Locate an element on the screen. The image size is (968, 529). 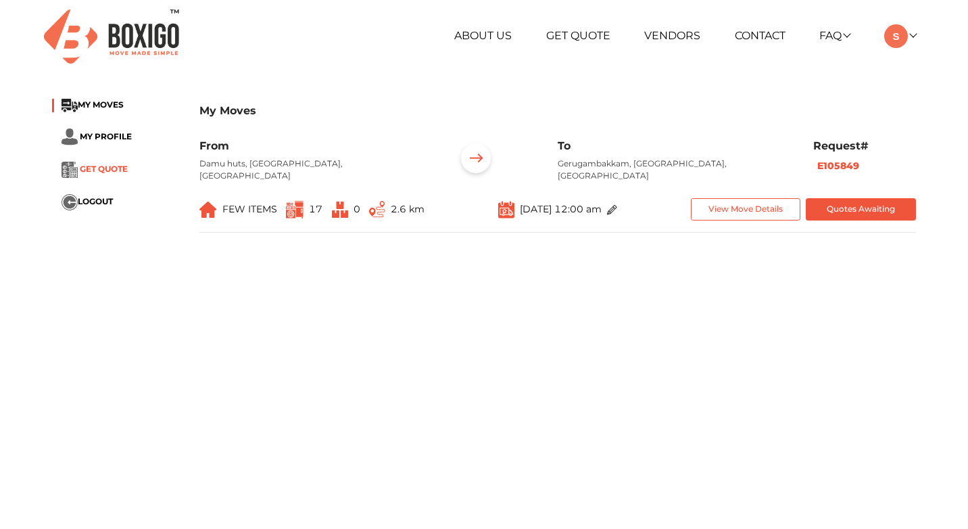
h6: Request# is located at coordinates (864, 145).